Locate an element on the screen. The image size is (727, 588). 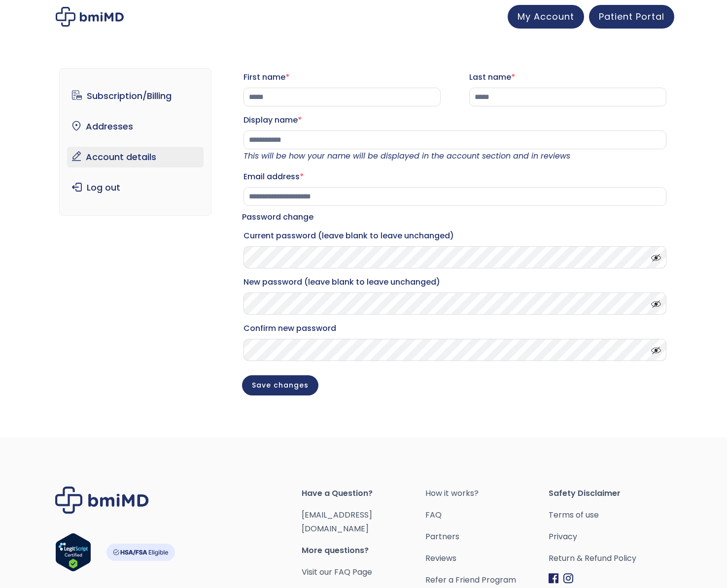
legend: Password change is located at coordinates (277, 217).